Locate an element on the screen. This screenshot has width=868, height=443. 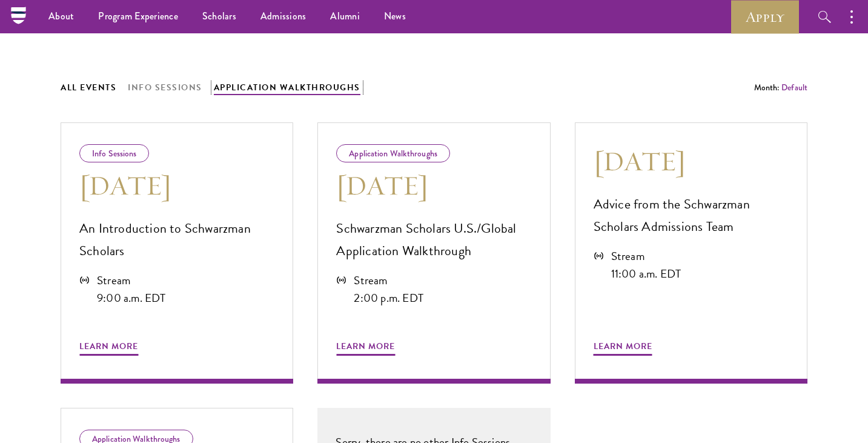
div: 9:00 a.m. EDT is located at coordinates (131, 298).